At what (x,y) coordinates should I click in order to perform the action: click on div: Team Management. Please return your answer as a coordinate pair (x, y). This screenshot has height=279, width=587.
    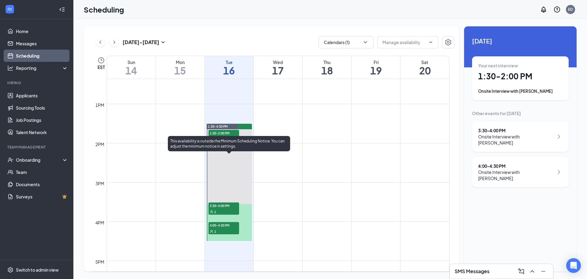
    Looking at the image, I should click on (37, 147).